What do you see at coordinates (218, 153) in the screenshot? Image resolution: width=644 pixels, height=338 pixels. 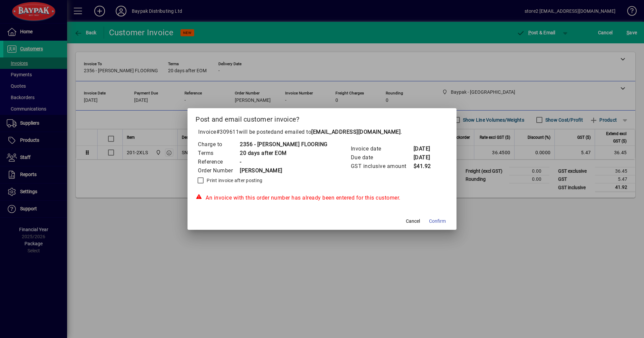 I see `td: Terms` at bounding box center [218, 153].